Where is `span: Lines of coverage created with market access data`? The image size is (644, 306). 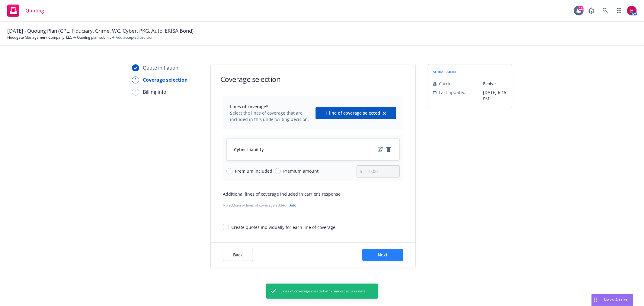 span: Lines of coverage created with market access data is located at coordinates (324, 291).